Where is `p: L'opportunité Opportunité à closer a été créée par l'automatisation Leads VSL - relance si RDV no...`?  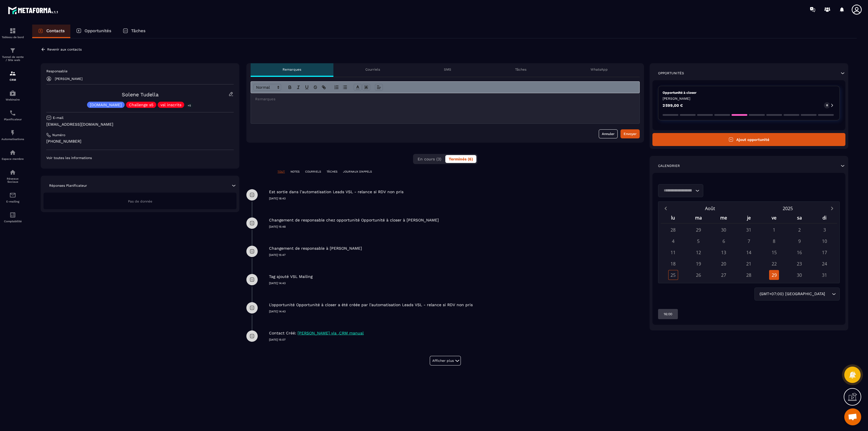 p: L'opportunité Opportunité à closer a été créée par l'automatisation Leads VSL - relance si RDV no... is located at coordinates (371, 304).